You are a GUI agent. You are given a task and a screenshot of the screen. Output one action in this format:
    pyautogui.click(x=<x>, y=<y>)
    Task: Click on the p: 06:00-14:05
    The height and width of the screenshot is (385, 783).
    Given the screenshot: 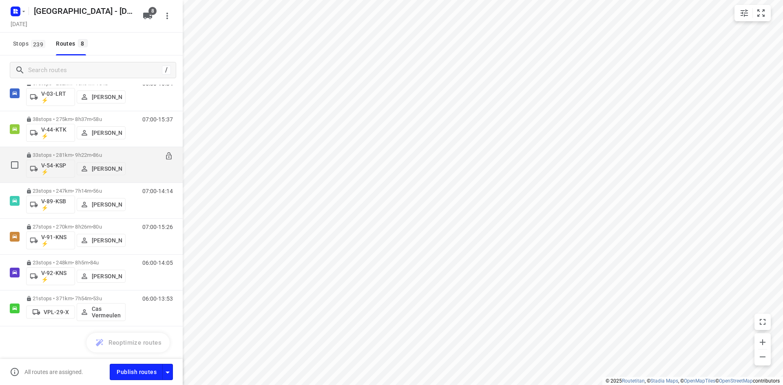 What is the action you would take?
    pyautogui.click(x=157, y=263)
    